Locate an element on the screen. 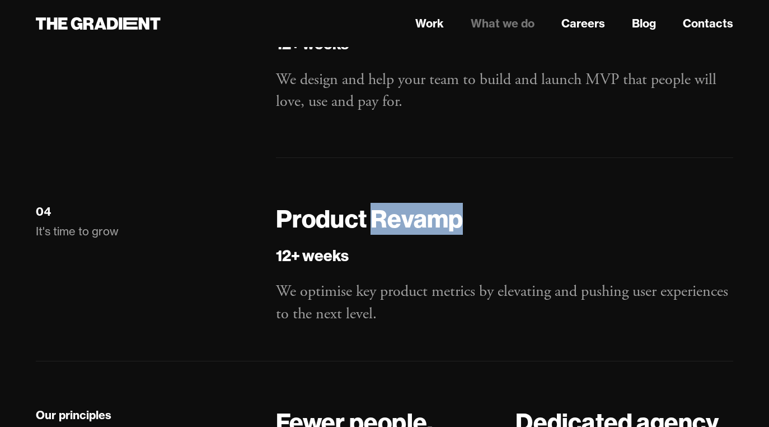 This screenshot has height=427, width=769. p: We design and help your team to build and launch MVP that people will love, use and pay for. is located at coordinates (504, 91).